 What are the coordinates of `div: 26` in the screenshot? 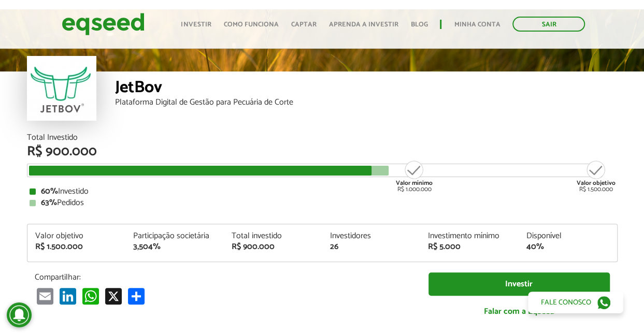 It's located at (370, 247).